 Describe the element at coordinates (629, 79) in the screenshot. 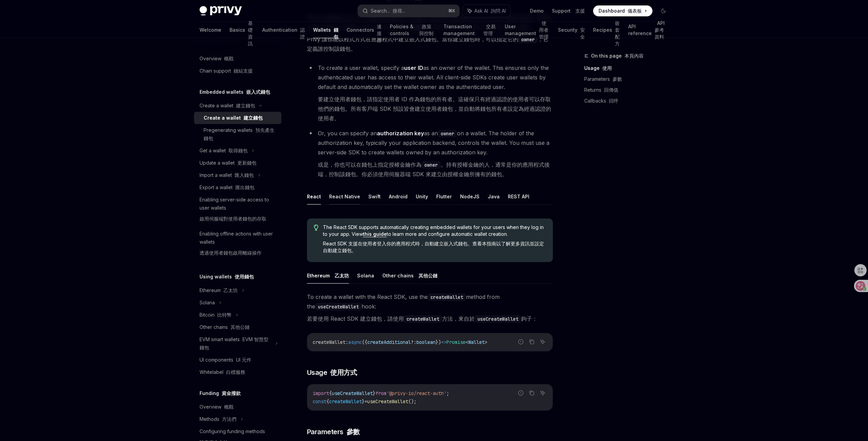

I see `a: Parameters 參數` at that location.